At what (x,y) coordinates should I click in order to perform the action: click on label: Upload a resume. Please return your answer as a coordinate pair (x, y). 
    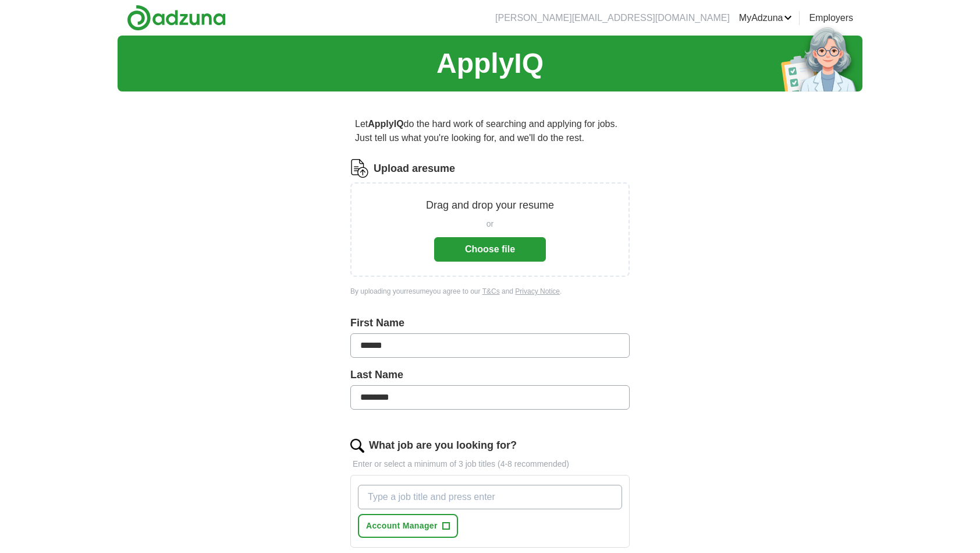
    Looking at the image, I should click on (415, 169).